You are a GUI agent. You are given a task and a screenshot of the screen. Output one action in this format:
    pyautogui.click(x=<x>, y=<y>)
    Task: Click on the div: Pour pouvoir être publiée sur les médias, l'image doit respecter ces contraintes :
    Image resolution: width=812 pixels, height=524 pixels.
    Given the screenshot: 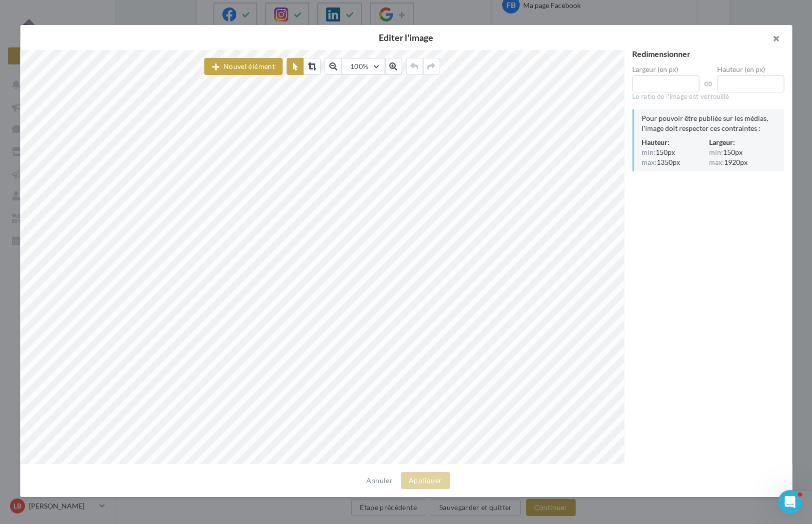 What is the action you would take?
    pyautogui.click(x=709, y=123)
    